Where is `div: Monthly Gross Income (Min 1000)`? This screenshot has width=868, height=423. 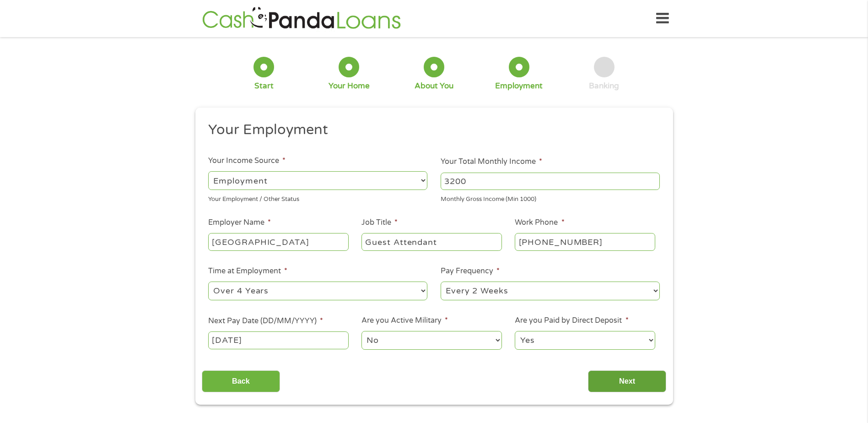
div: Monthly Gross Income (Min 1000) is located at coordinates (550, 198).